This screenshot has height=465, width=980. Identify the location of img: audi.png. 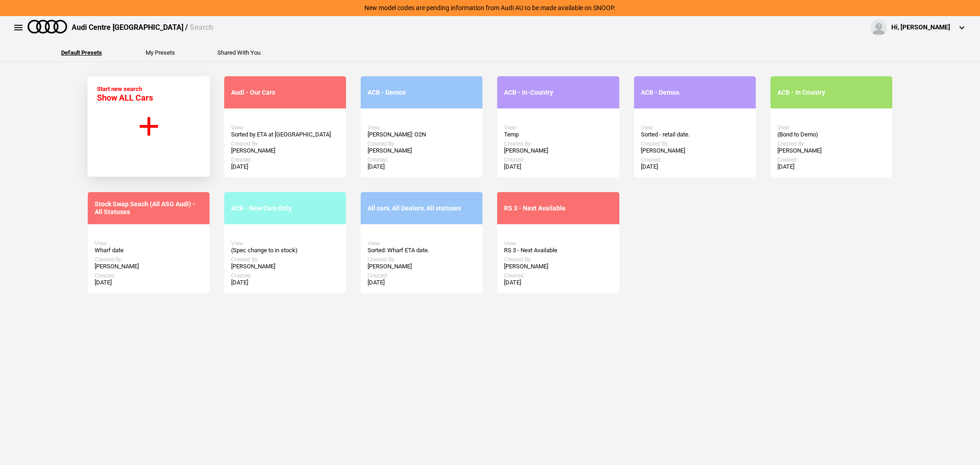
(48, 26).